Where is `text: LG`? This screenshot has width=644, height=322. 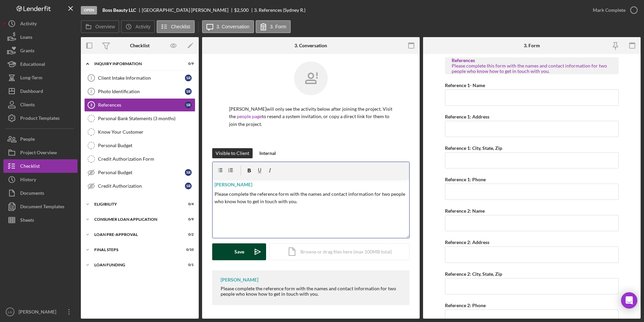 text: LG is located at coordinates (10, 312).